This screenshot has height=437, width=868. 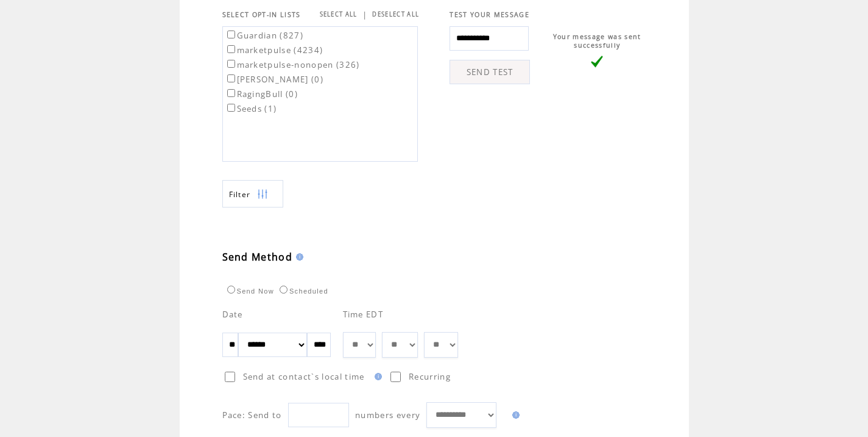 I want to click on label: RagingBull (0), so click(x=262, y=94).